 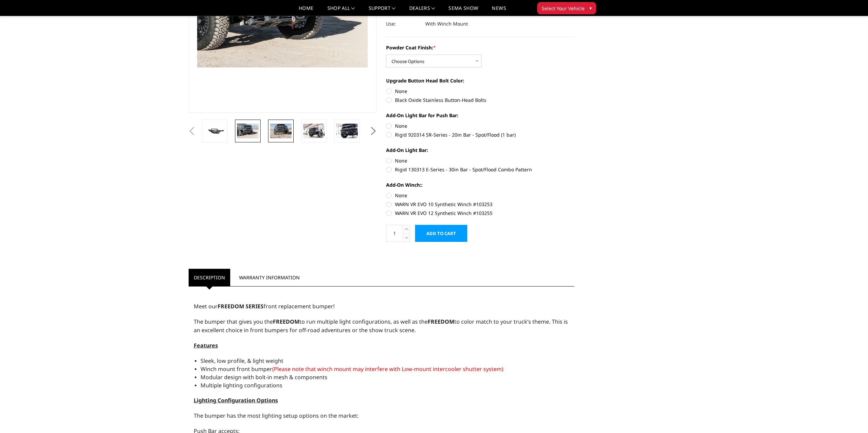 I want to click on a: Description, so click(x=209, y=277).